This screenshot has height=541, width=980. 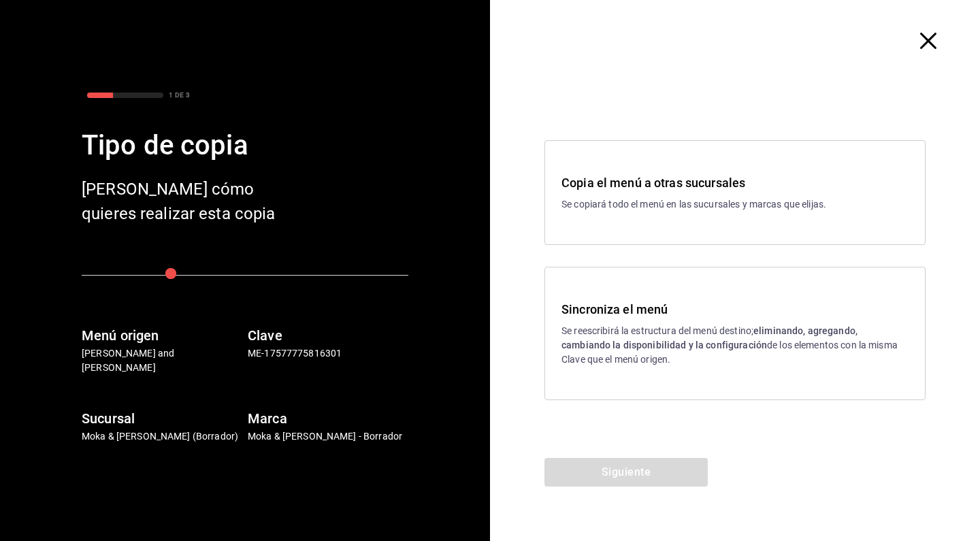 I want to click on h6: Sucursal, so click(x=162, y=419).